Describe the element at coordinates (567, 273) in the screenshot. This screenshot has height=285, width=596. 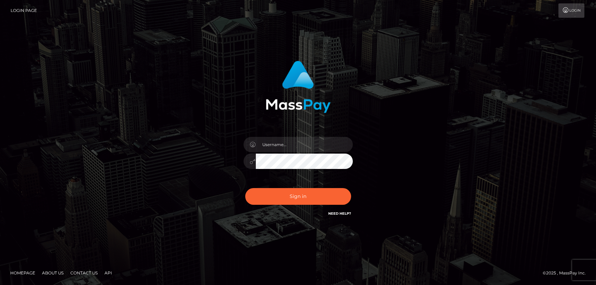
I see `div: © 2025 , MassPay Inc.` at that location.